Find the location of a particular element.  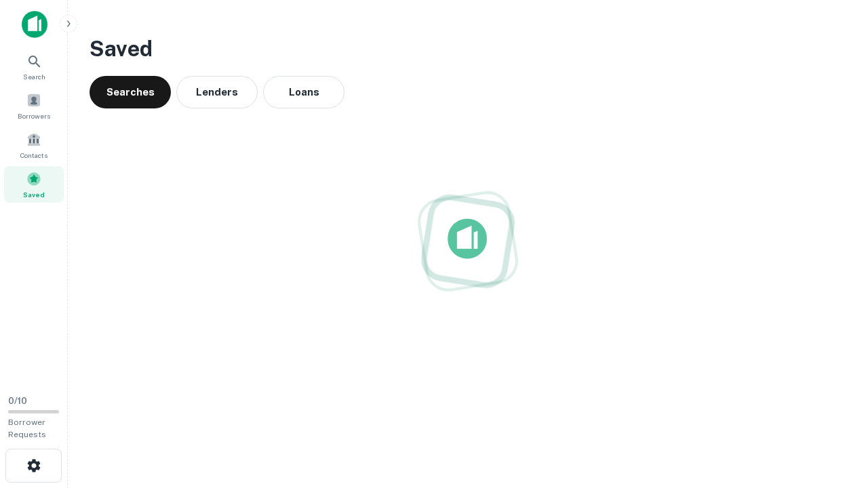

div: Chat Widget is located at coordinates (834, 412).